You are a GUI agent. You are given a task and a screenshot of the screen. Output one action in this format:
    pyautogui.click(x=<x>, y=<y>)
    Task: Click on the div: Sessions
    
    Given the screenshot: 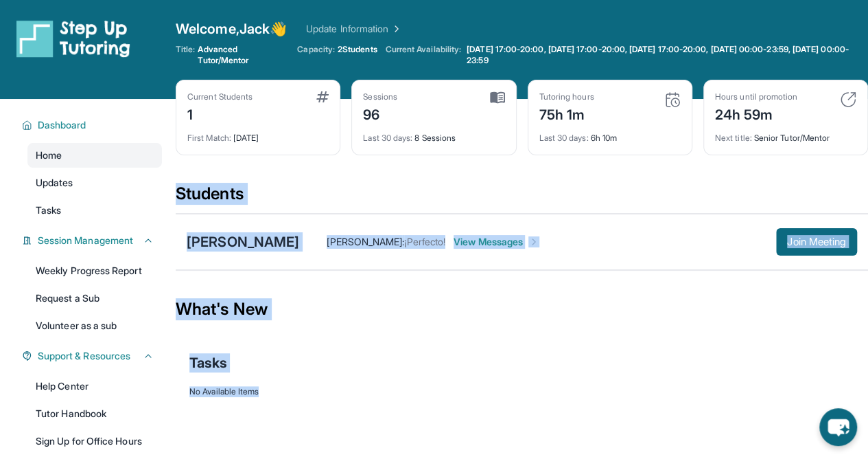 What is the action you would take?
    pyautogui.click(x=381, y=97)
    